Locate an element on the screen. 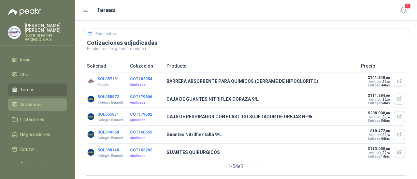  span: 4 días is located at coordinates (385, 85).